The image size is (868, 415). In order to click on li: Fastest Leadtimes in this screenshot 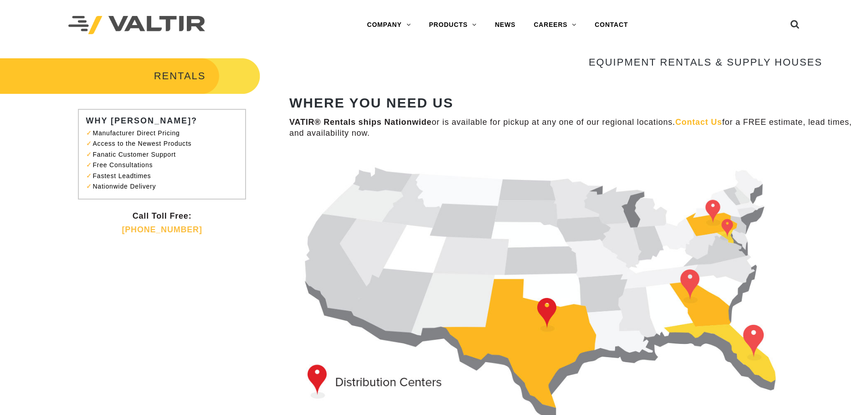, I will do `click(164, 176)`.